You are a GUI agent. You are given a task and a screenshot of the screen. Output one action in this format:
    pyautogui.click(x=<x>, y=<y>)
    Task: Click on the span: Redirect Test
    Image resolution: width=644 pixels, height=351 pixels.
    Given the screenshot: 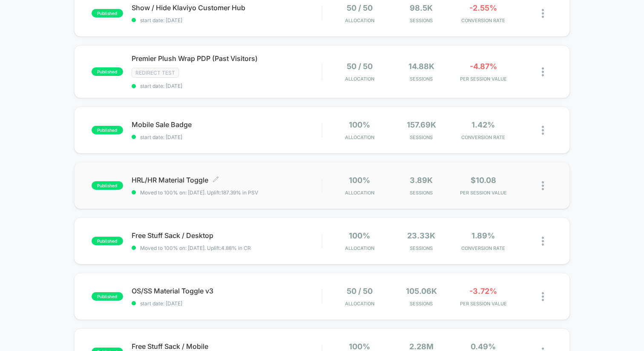 What is the action you would take?
    pyautogui.click(x=155, y=72)
    